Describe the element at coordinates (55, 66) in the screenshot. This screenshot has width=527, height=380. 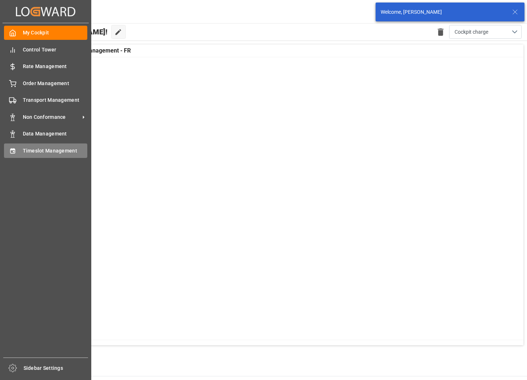
I see `span: Rate Management` at that location.